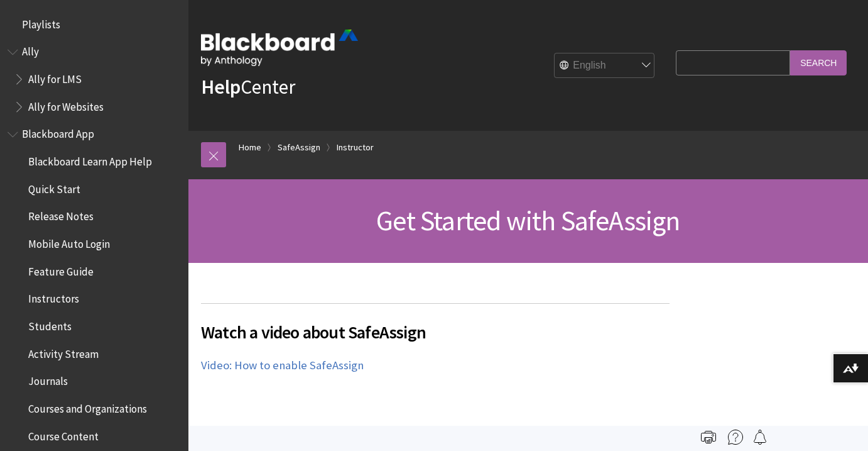  Describe the element at coordinates (65, 105) in the screenshot. I see `span: Ally for Websites` at that location.